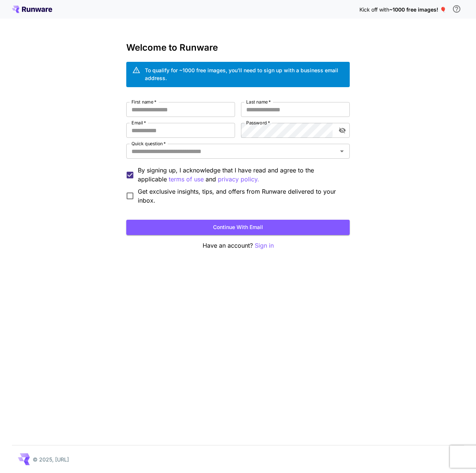 The width and height of the screenshot is (476, 473). Describe the element at coordinates (241, 175) in the screenshot. I see `p: By signing up, I acknowledge that I have read and agree to the applicable and` at that location.